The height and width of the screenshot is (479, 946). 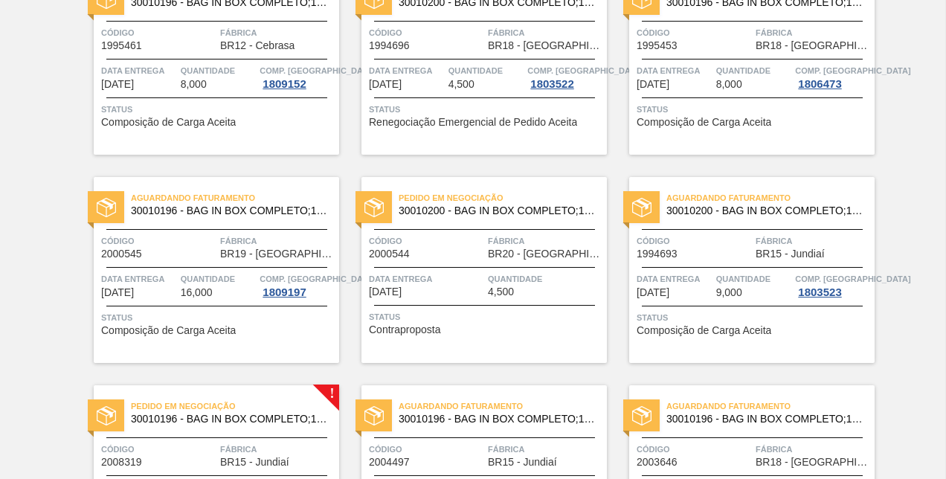 I want to click on span: 1995461, so click(x=121, y=45).